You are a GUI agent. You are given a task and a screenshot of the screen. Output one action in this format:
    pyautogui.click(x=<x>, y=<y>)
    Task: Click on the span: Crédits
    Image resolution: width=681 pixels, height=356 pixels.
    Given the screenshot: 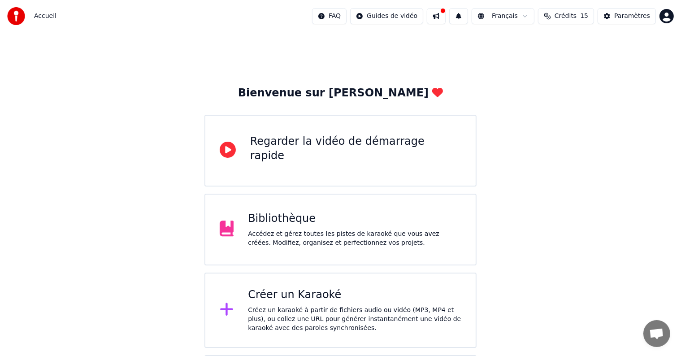 What is the action you would take?
    pyautogui.click(x=565, y=16)
    